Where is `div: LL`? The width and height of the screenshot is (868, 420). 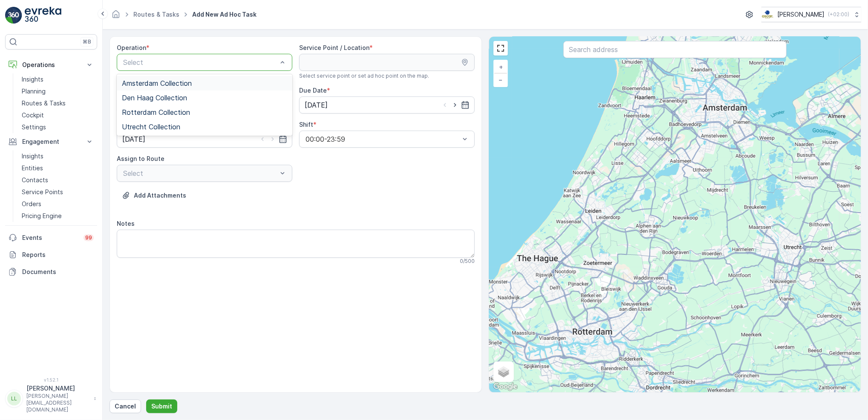
div: LL is located at coordinates (14, 398).